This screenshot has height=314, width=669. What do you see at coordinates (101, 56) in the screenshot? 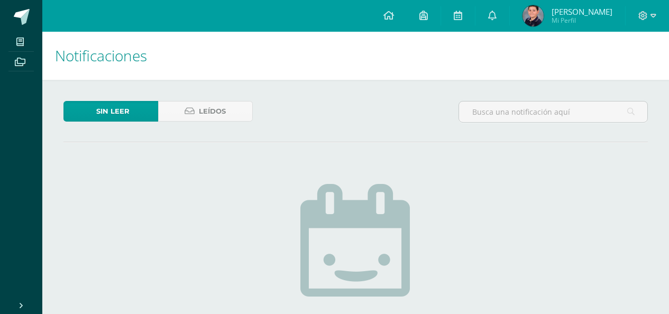
I see `span: Notificaciones` at bounding box center [101, 56].